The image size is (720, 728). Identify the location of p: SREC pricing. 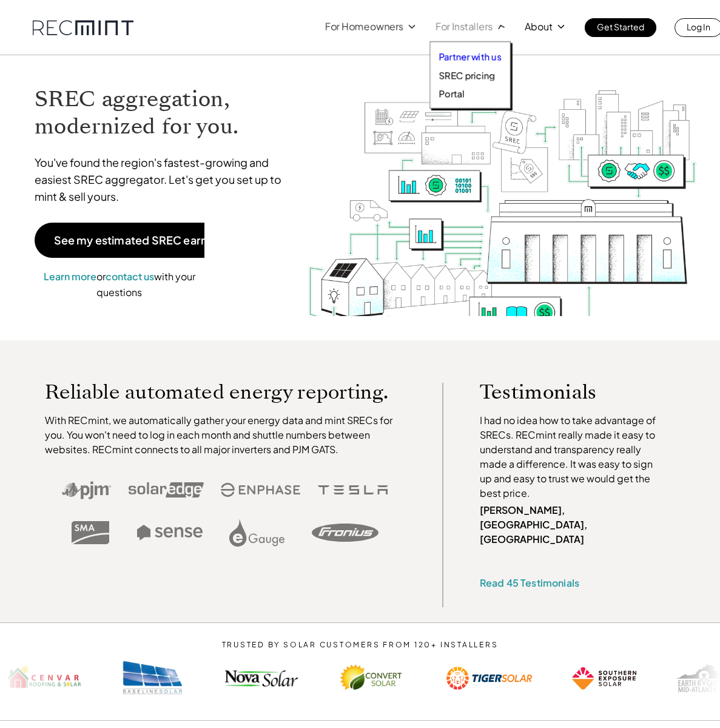
(467, 75).